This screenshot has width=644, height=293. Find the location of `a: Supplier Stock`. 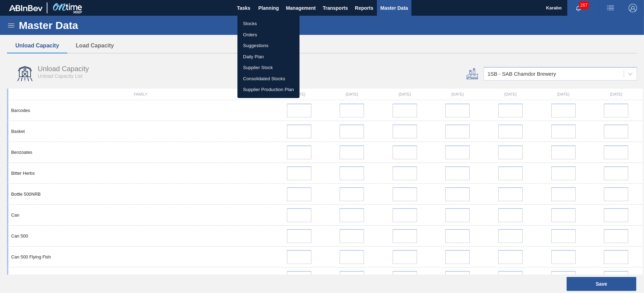

a: Supplier Stock is located at coordinates (269, 68).